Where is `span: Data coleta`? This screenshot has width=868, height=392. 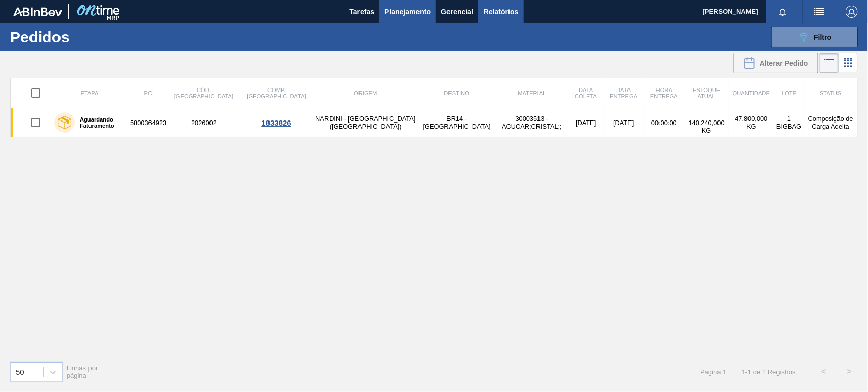 span: Data coleta is located at coordinates (586, 93).